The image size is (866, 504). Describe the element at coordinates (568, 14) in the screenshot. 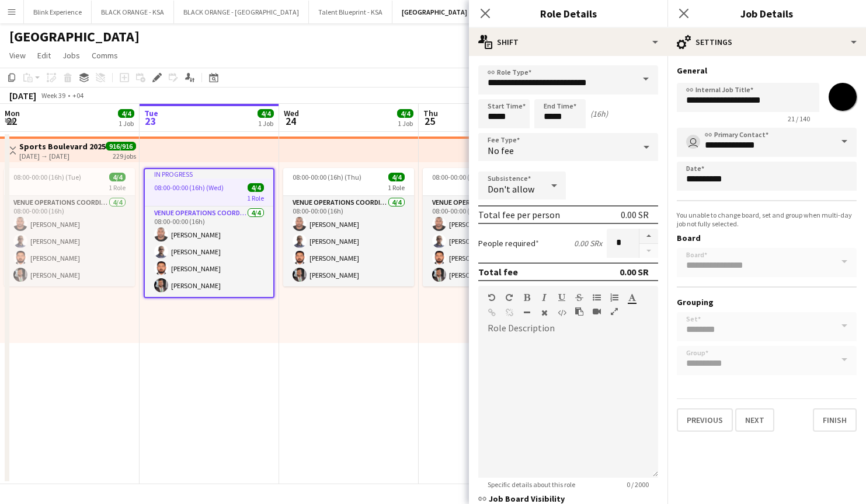

I see `h3: Role Details` at that location.